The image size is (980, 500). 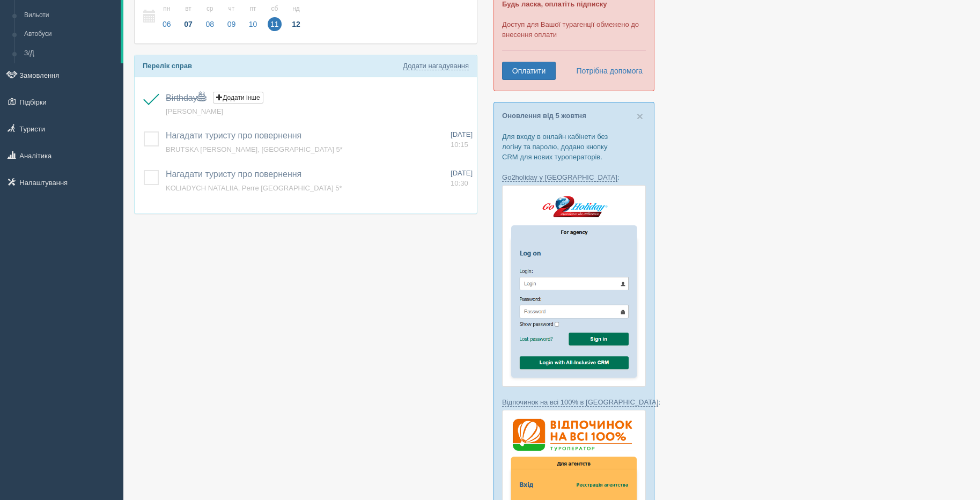 I want to click on span: 11, so click(x=274, y=24).